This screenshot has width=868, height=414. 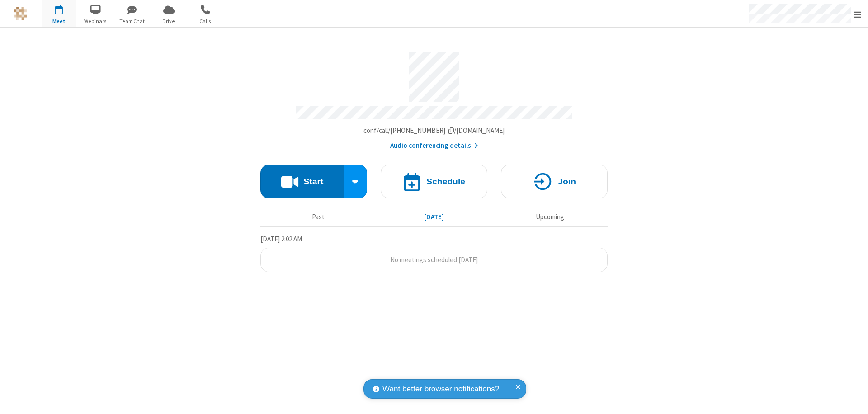 What do you see at coordinates (318, 217) in the screenshot?
I see `button: Past` at bounding box center [318, 217].